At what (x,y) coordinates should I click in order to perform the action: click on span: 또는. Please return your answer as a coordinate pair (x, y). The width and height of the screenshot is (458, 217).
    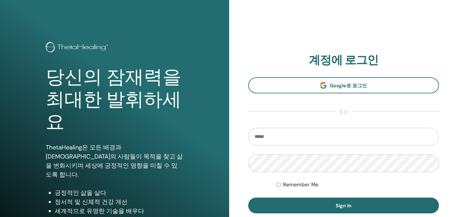
    Looking at the image, I should click on (344, 111).